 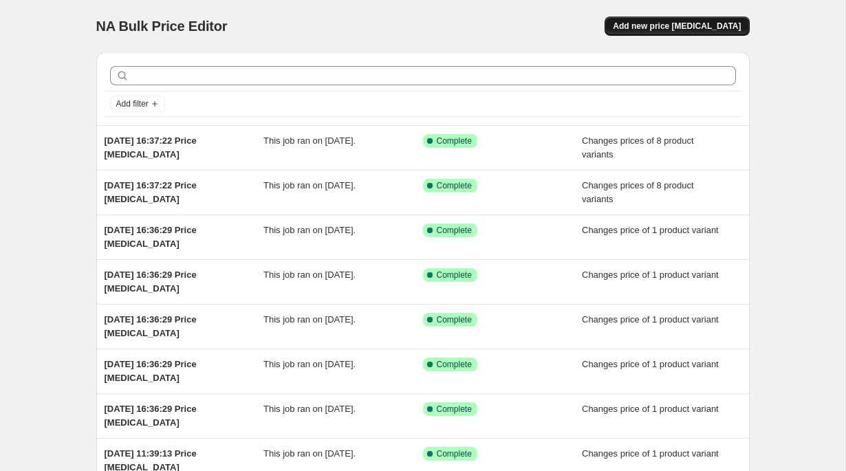 What do you see at coordinates (162, 26) in the screenshot?
I see `span: NA Bulk Price Editor` at bounding box center [162, 26].